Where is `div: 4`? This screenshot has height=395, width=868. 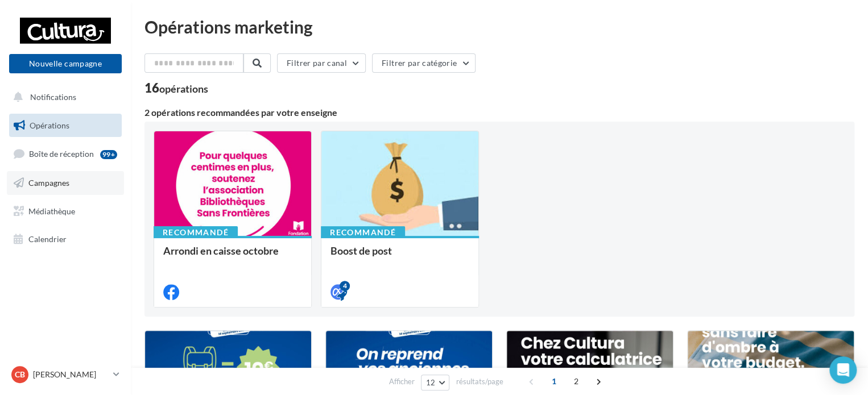
div: 4 is located at coordinates (345, 286).